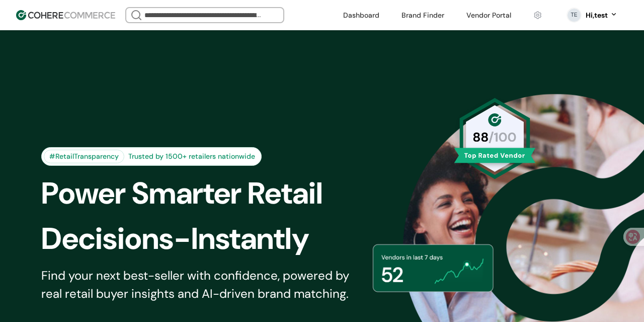 The height and width of the screenshot is (322, 644). I want to click on svg: 0 percent, so click(574, 15).